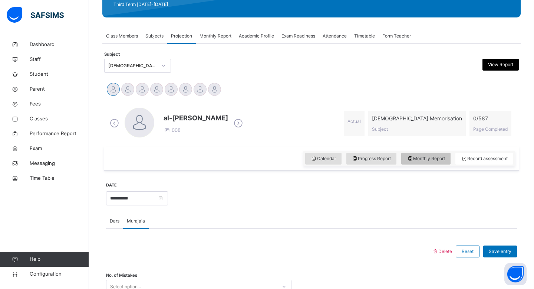 The height and width of the screenshot is (289, 534). What do you see at coordinates (172, 130) in the screenshot?
I see `span: 008` at bounding box center [172, 130].